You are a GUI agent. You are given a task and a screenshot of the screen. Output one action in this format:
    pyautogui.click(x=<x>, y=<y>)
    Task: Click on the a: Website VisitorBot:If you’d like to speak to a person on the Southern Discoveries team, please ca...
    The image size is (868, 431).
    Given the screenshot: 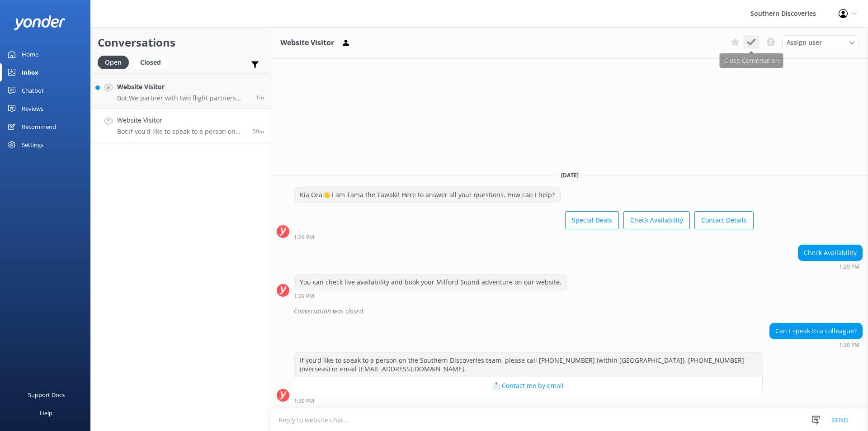 What is the action you would take?
    pyautogui.click(x=181, y=125)
    